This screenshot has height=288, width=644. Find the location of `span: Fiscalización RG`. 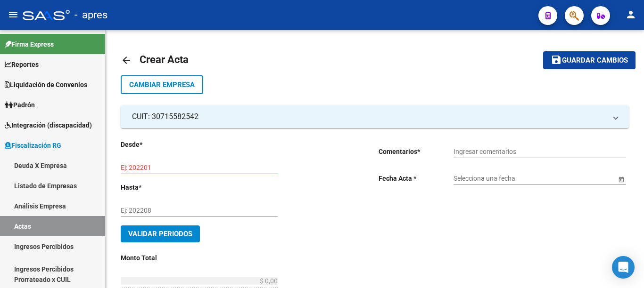

span: Fiscalización RG is located at coordinates (33, 146).